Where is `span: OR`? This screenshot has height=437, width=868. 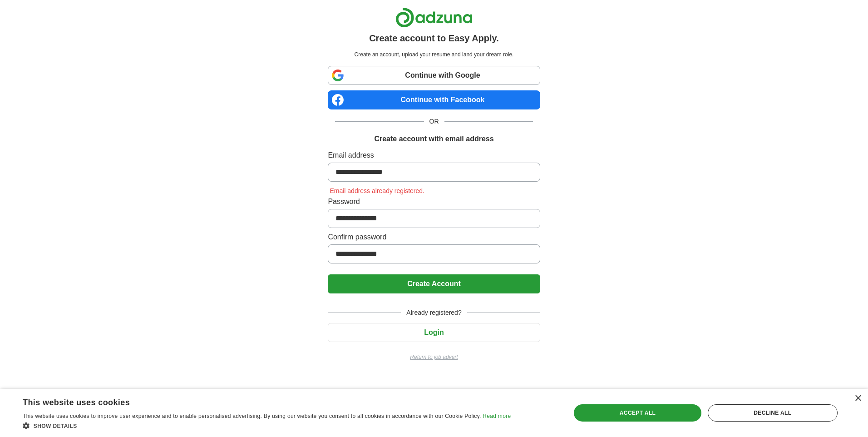
span: OR is located at coordinates (434, 121).